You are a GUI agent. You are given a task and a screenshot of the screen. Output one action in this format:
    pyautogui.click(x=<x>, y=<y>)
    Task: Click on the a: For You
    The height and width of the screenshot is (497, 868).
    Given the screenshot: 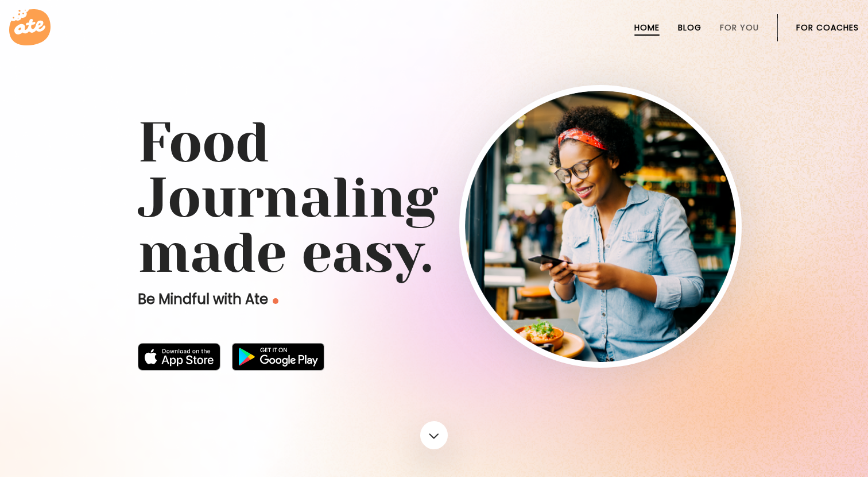 What is the action you would take?
    pyautogui.click(x=740, y=28)
    